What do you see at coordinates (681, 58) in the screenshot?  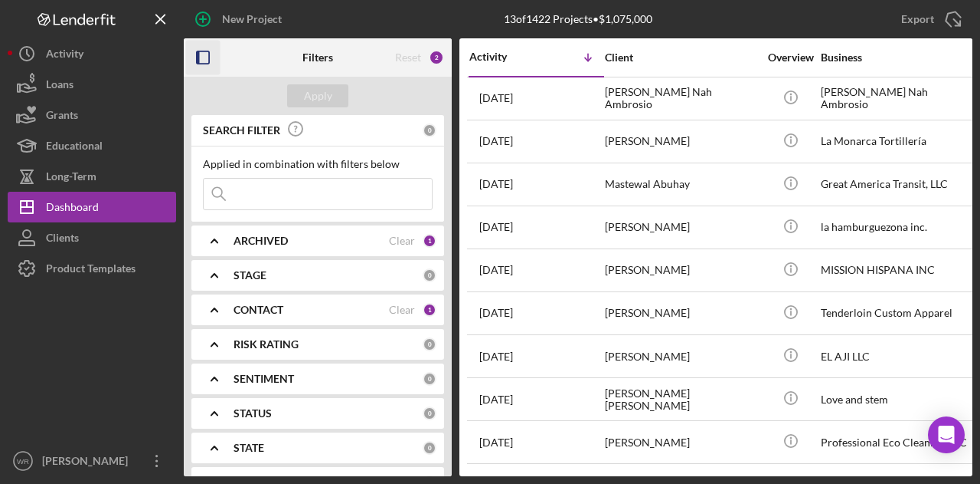 I see `div: Client` at bounding box center [681, 58].